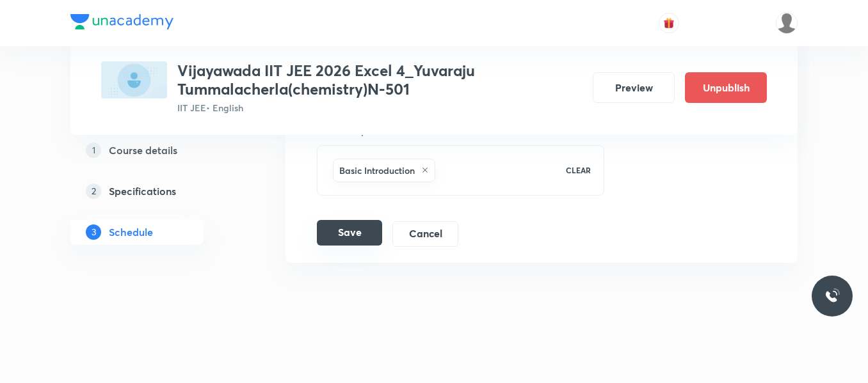 This screenshot has height=383, width=868. I want to click on h5: Schedule, so click(130, 232).